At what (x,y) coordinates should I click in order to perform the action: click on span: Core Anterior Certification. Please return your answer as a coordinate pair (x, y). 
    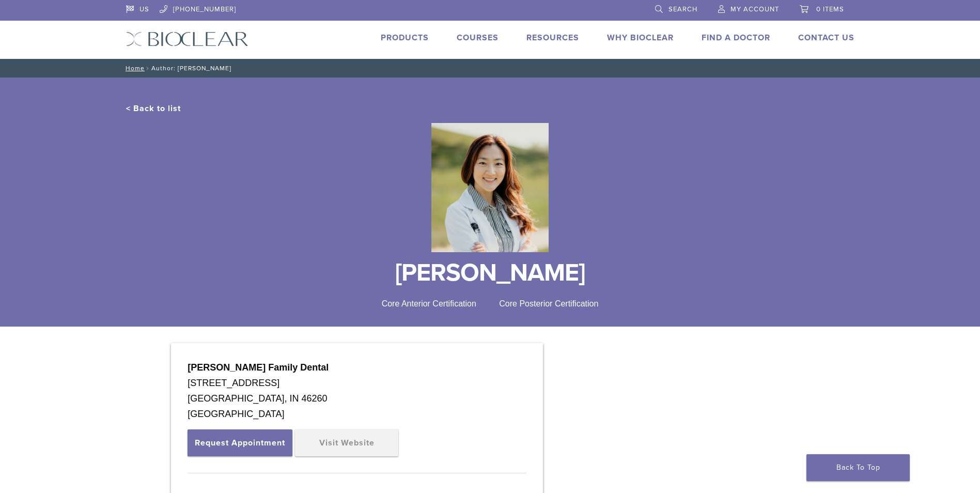
    Looking at the image, I should click on (429, 303).